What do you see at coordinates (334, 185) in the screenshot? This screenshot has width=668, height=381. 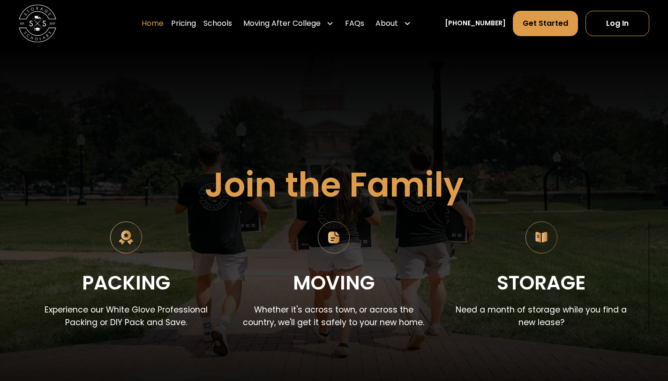 I see `h1: Join the Family` at bounding box center [334, 185].